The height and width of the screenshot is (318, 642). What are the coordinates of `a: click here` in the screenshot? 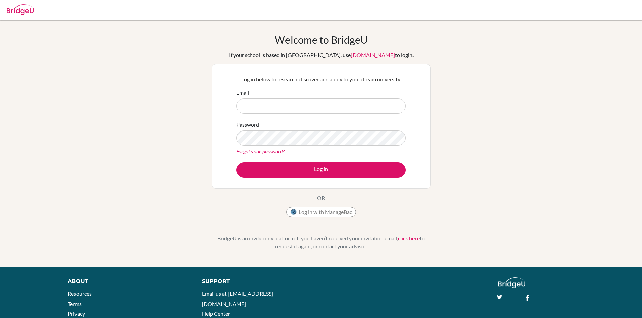 It's located at (409, 238).